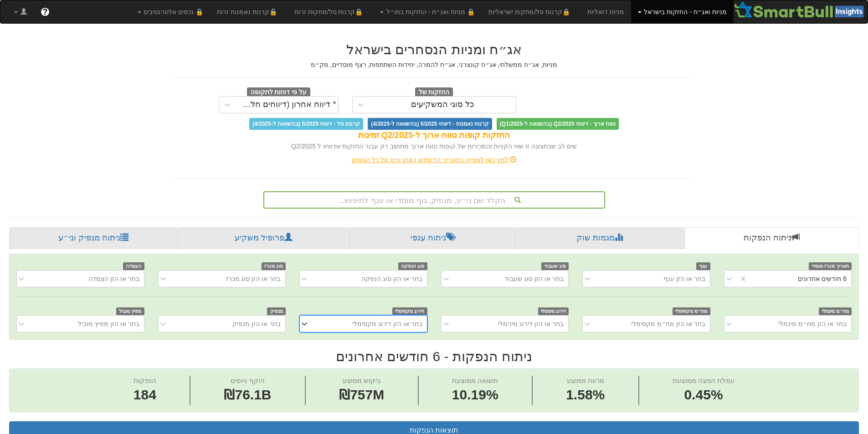 The height and width of the screenshot is (434, 868). I want to click on a: 🔒 מניות ואג״ח - החזקות בחו״ל, so click(427, 12).